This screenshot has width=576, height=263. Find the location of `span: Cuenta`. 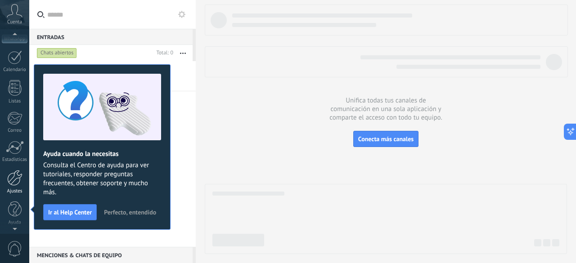

span: Cuenta is located at coordinates (14, 22).